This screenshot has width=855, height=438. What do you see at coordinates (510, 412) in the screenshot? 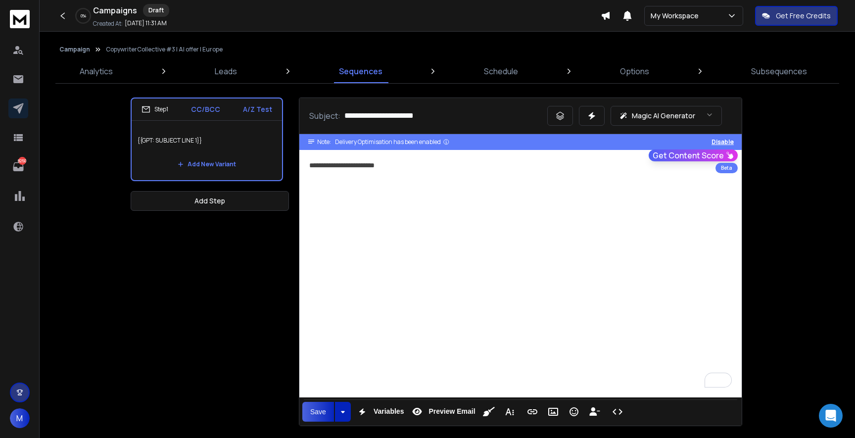
I see `button: More Text` at bounding box center [510, 412].